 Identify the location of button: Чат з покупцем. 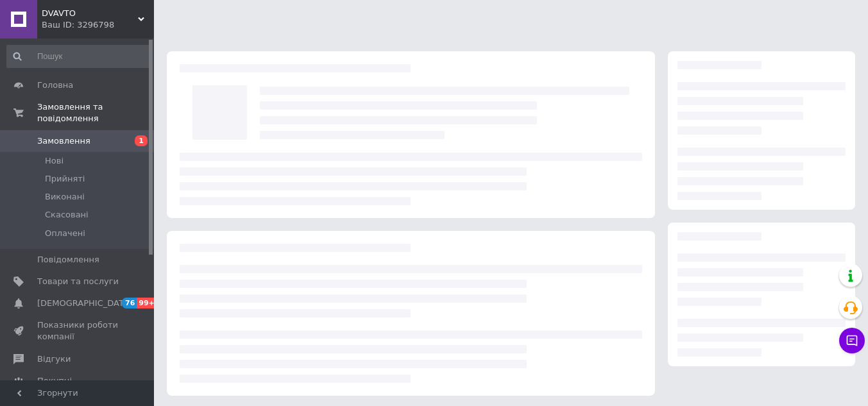
(852, 341).